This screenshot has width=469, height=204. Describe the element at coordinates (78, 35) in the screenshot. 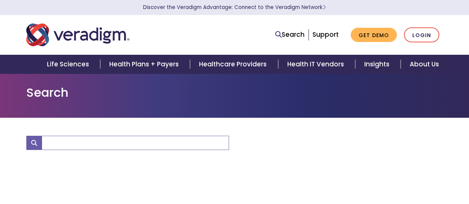

I see `img: Veradigm logo` at that location.